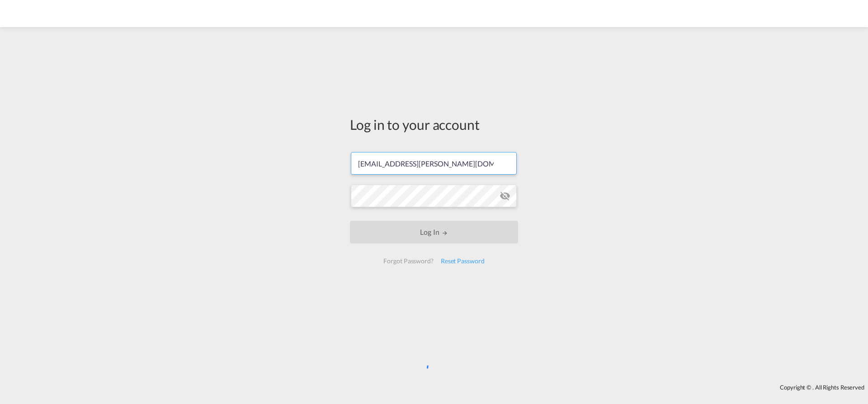  What do you see at coordinates (505, 196) in the screenshot?
I see `md-icon: icon-eye-off` at bounding box center [505, 196].